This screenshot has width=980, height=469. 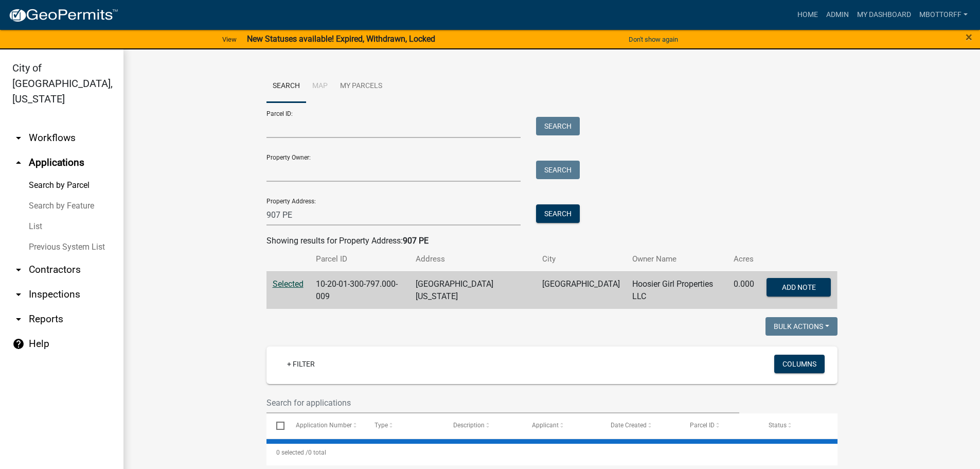 I want to click on i: arrow_drop_up, so click(x=19, y=162).